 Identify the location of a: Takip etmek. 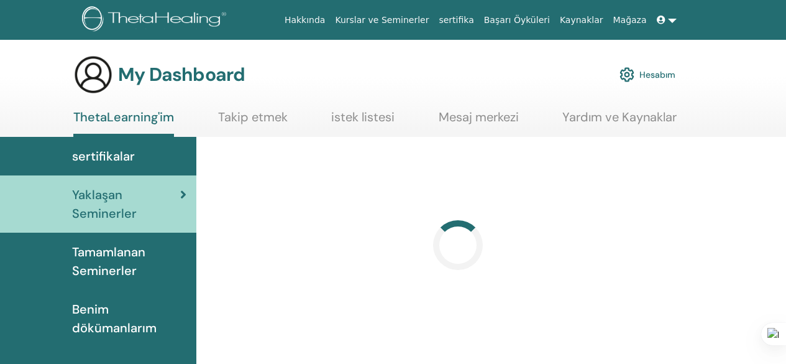
(253, 121).